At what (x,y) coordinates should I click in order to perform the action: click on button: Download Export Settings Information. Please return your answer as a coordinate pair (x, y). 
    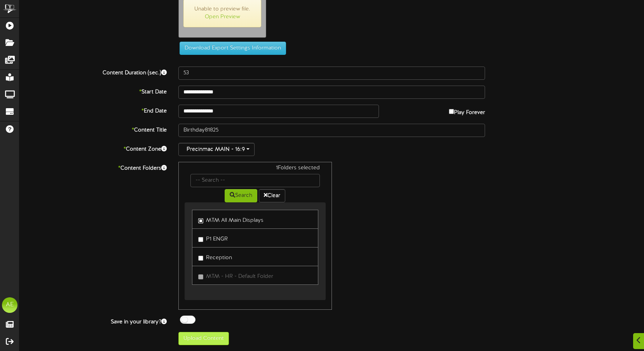
    Looking at the image, I should click on (233, 48).